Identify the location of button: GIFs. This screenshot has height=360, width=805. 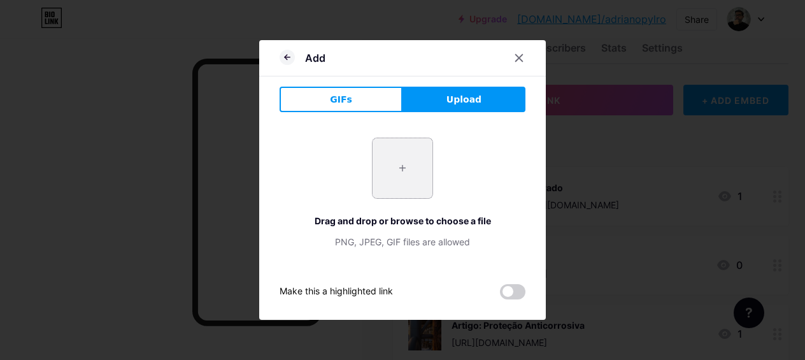
(341, 99).